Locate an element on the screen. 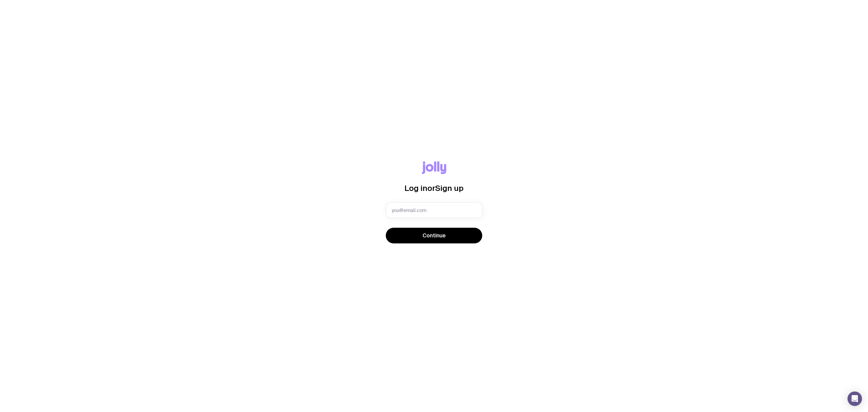 Image resolution: width=868 pixels, height=412 pixels. span: or is located at coordinates (432, 188).